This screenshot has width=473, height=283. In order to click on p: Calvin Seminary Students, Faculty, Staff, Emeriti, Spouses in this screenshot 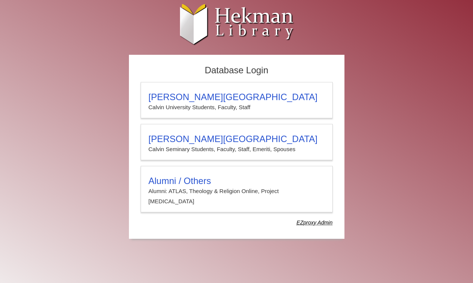, I will do `click(237, 149)`.